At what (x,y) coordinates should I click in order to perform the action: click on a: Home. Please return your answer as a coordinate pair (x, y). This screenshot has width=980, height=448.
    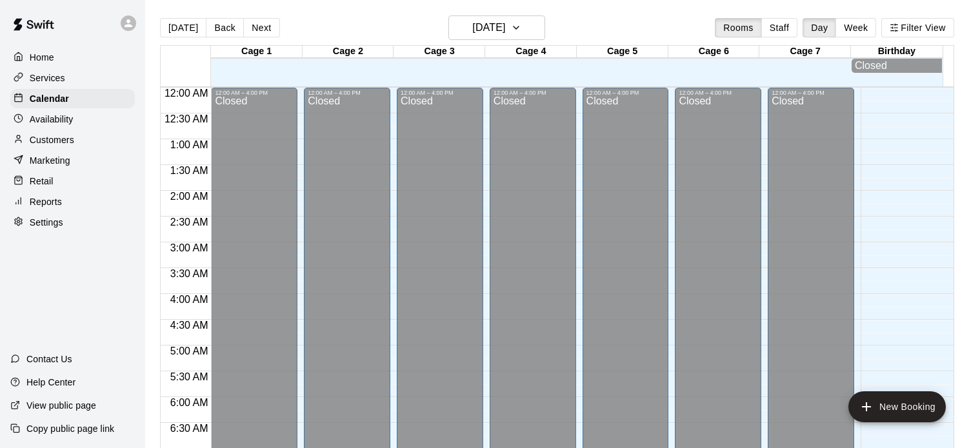
    Looking at the image, I should click on (72, 58).